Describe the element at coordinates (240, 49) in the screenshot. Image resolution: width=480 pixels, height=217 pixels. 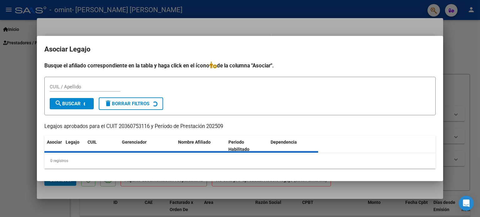
I see `h2: Asociar Legajo` at that location.